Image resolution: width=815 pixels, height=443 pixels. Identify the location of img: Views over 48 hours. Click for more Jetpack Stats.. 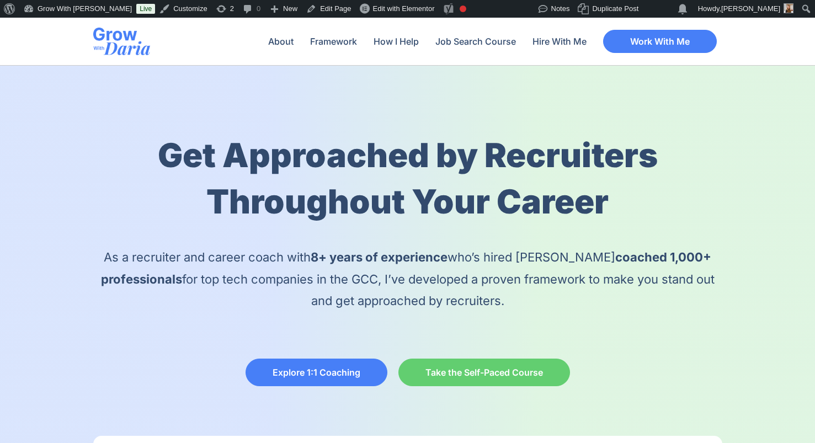
(507, 9).